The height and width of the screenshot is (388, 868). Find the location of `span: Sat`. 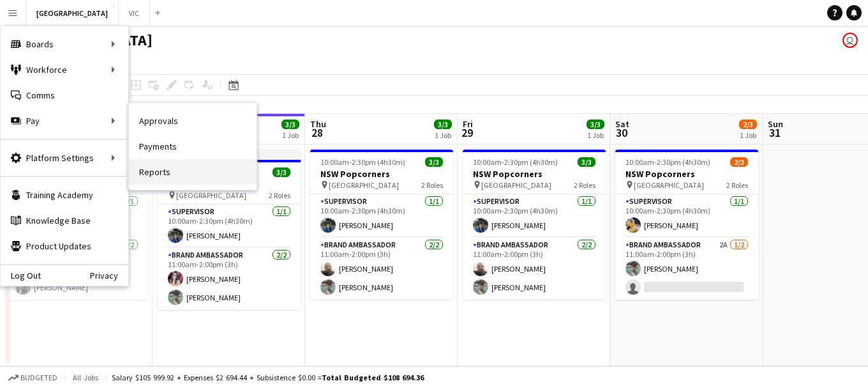

span: Sat is located at coordinates (622, 124).